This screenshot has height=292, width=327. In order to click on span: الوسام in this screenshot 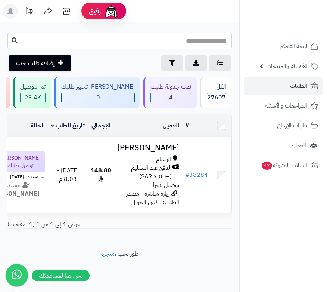, I will do `click(164, 159)`.